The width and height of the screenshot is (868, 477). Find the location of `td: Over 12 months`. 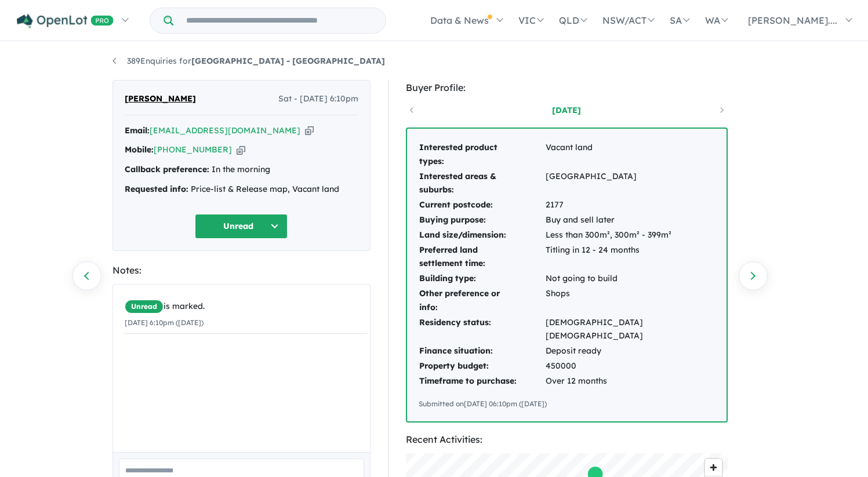

td: Over 12 months is located at coordinates (629, 381).